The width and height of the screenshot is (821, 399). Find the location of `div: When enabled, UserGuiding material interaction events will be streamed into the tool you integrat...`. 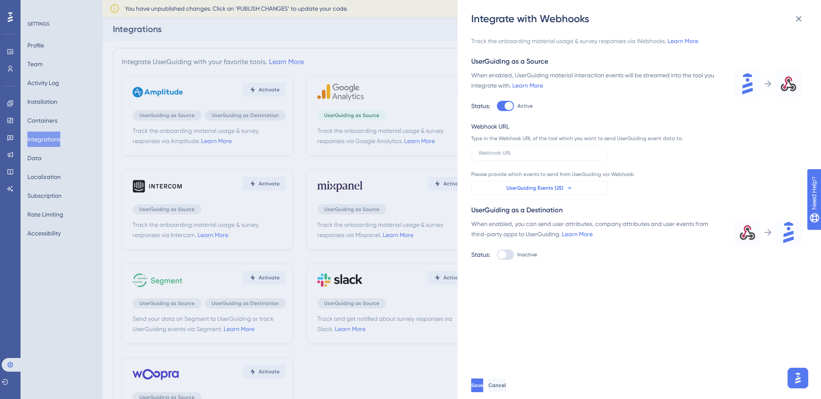

div: When enabled, UserGuiding material interaction events will be streamed into the tool you integrat... is located at coordinates (597, 80).